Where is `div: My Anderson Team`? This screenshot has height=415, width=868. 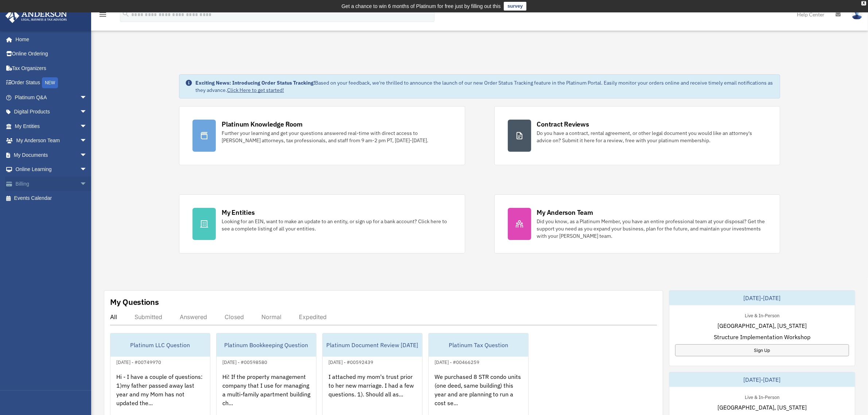 div: My Anderson Team is located at coordinates (565, 212).